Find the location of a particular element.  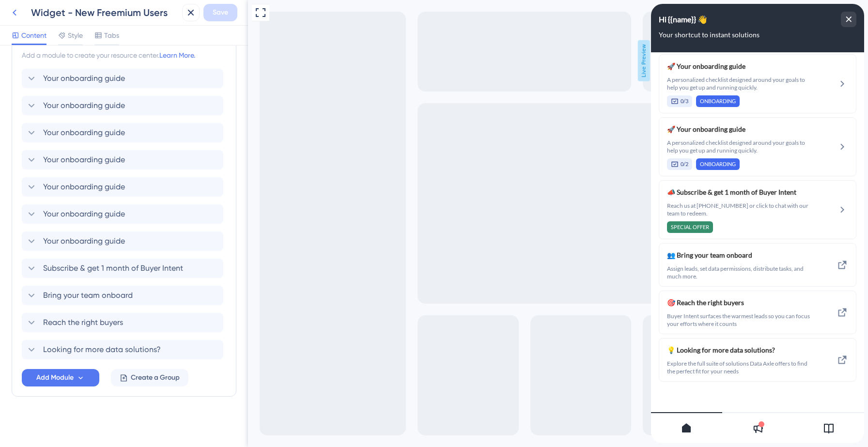

span: 💡 Looking for more data solutions? is located at coordinates (88, 346).